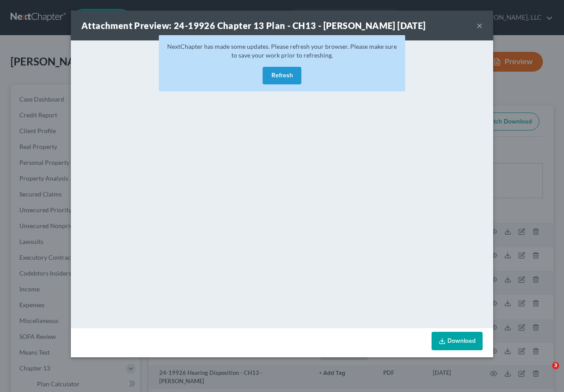 The width and height of the screenshot is (564, 392). Describe the element at coordinates (457, 341) in the screenshot. I see `a: Download` at that location.